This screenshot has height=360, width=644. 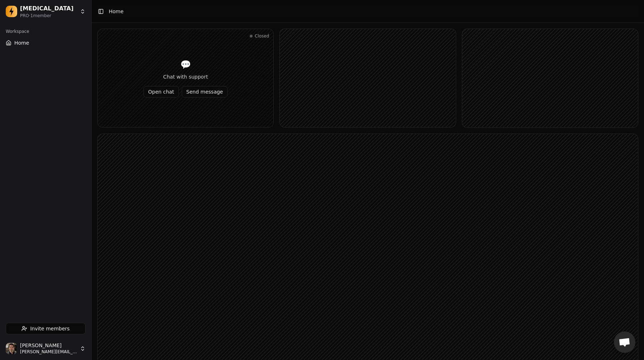 I want to click on div: PRO · 1 member, so click(x=48, y=15).